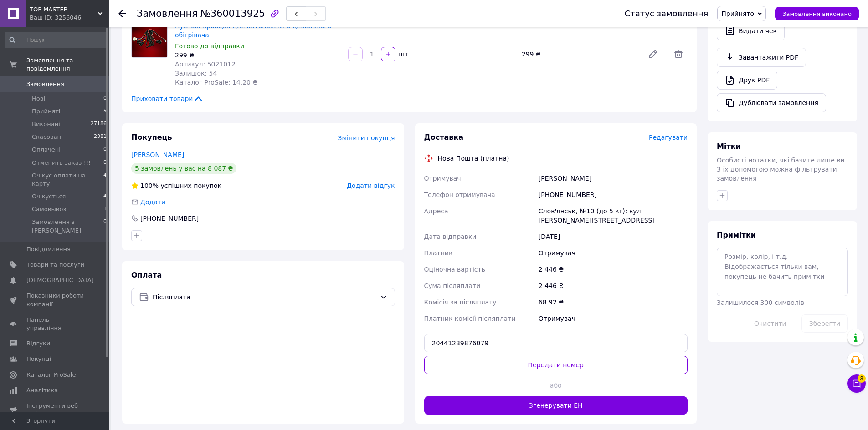 The image size is (868, 430). What do you see at coordinates (122, 13) in the screenshot?
I see `div: Повернутися назад` at bounding box center [122, 13].